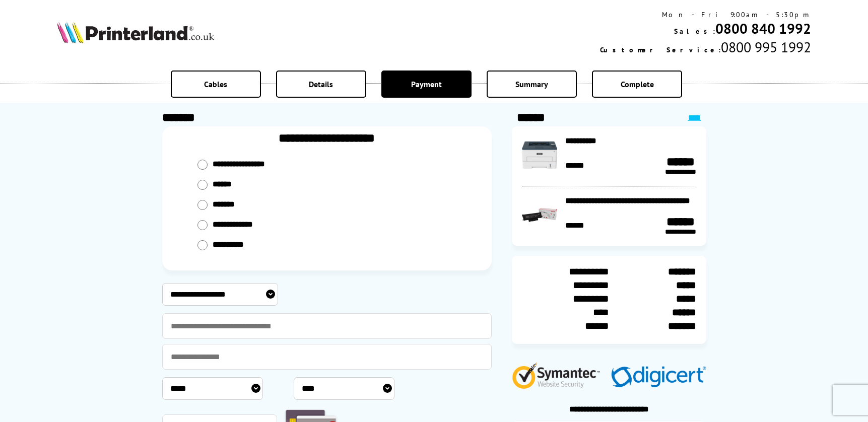 The height and width of the screenshot is (422, 868). I want to click on a: 0800 840 1992, so click(763, 28).